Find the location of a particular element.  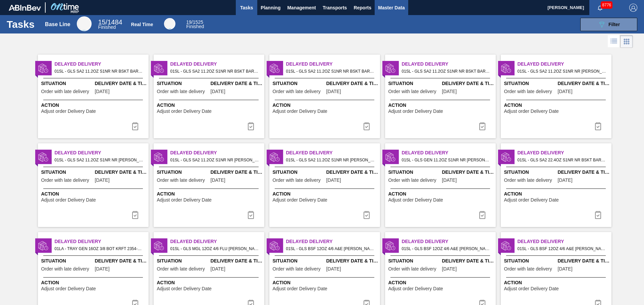

div: Complete task: 6910708 is located at coordinates (482, 126).